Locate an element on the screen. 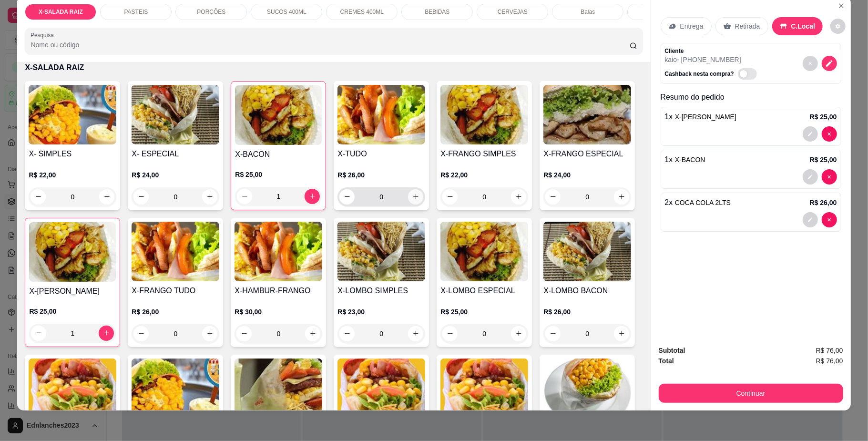 Image resolution: width=868 pixels, height=441 pixels. p: CERVEJAS is located at coordinates (513, 12).